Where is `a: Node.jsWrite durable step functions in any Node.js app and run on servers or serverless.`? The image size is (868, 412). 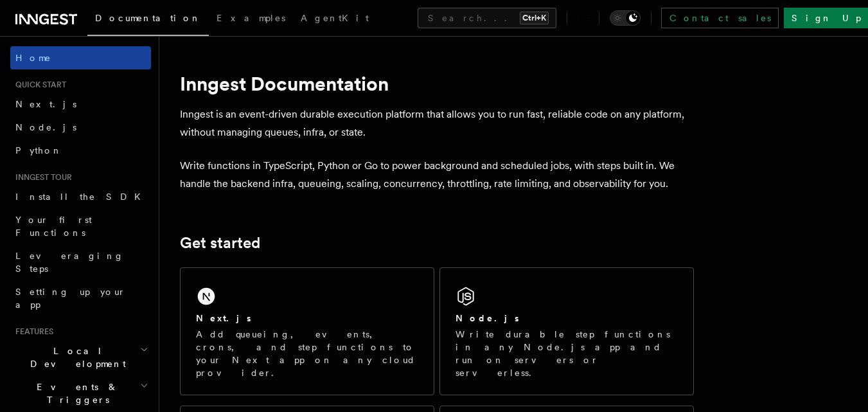
a: Node.jsWrite durable step functions in any Node.js app and run on servers or serverless. is located at coordinates (566, 331).